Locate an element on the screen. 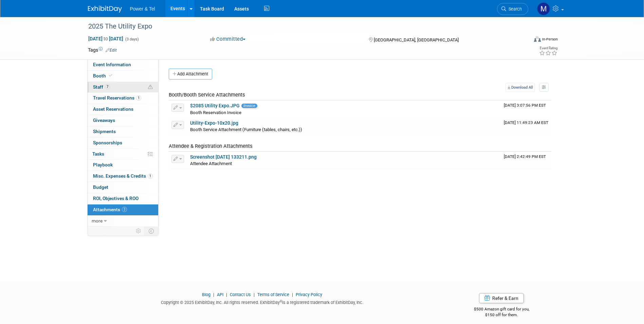  span: Power & Tel is located at coordinates (142, 9).